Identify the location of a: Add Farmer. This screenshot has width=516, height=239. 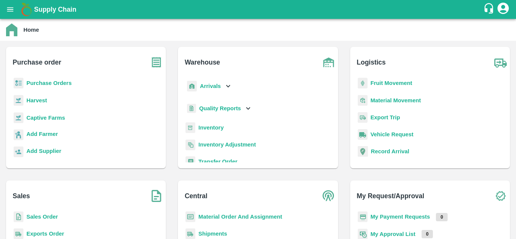
(42, 135).